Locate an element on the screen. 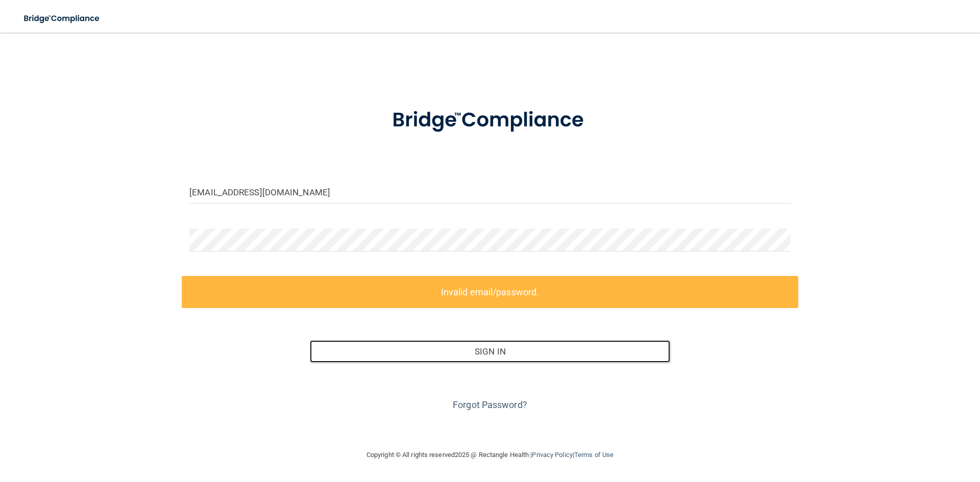  label: Invalid email/password. is located at coordinates (490, 292).